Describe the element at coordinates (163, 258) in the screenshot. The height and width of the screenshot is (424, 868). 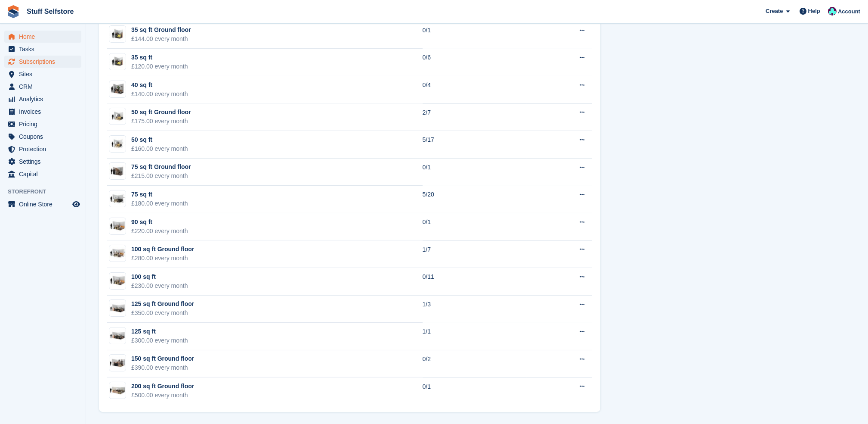
I see `div: £280.00 every month` at that location.